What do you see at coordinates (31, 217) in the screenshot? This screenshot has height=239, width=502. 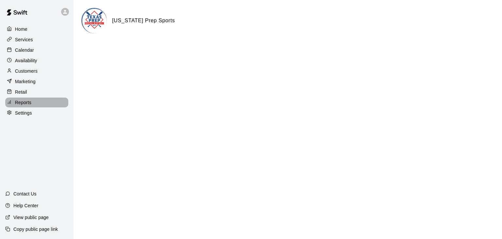 I see `p: View public page` at bounding box center [31, 217].